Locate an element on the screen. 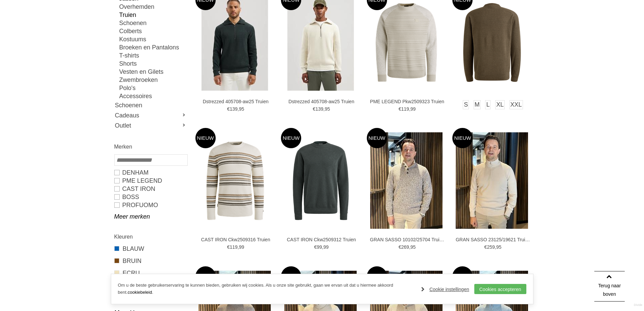  a: Colberts is located at coordinates (153, 31).